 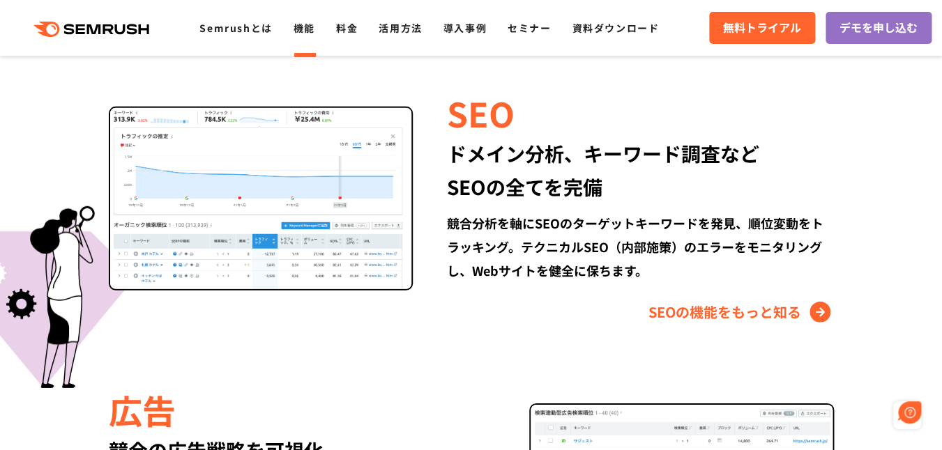 I want to click on a: セミナー, so click(x=529, y=28).